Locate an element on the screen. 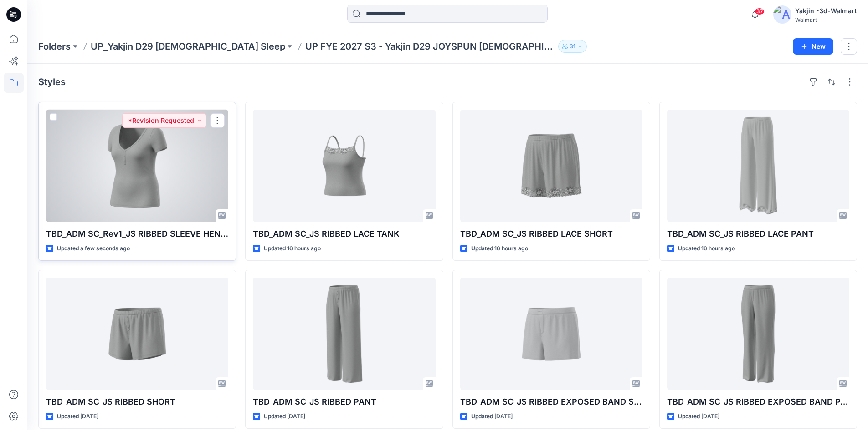 Image resolution: width=868 pixels, height=430 pixels. p: Folders is located at coordinates (54, 46).